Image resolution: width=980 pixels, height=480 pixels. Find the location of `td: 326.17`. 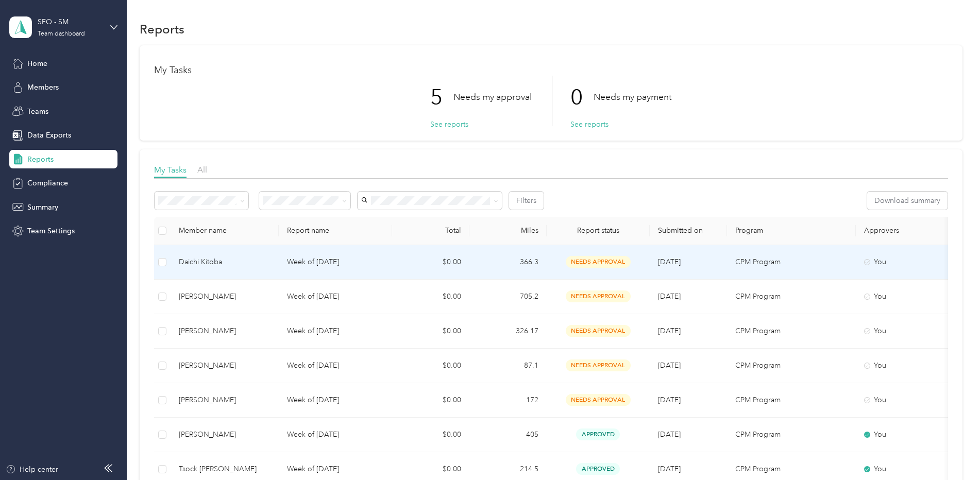

td: 326.17 is located at coordinates (508, 331).